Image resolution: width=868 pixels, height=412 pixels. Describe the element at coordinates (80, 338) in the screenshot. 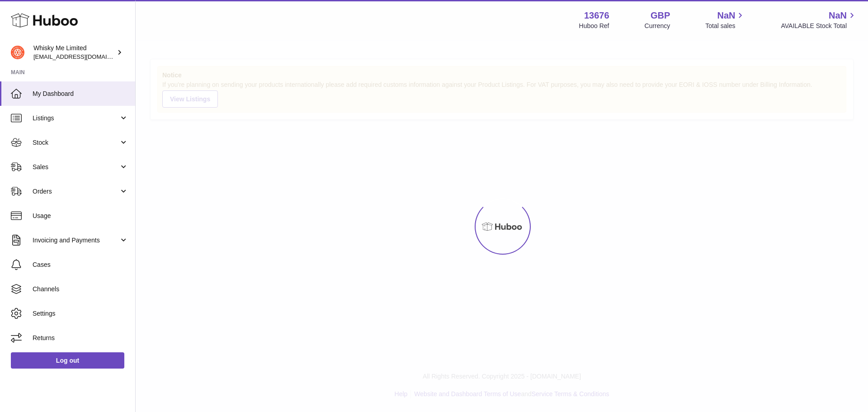

I see `span: Returns` at that location.